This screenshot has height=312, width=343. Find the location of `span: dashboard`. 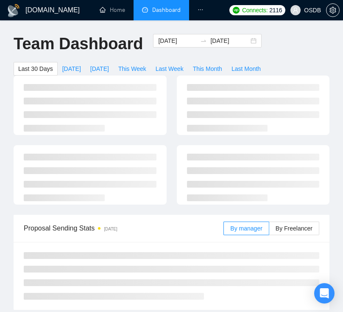

span: dashboard is located at coordinates (145, 10).